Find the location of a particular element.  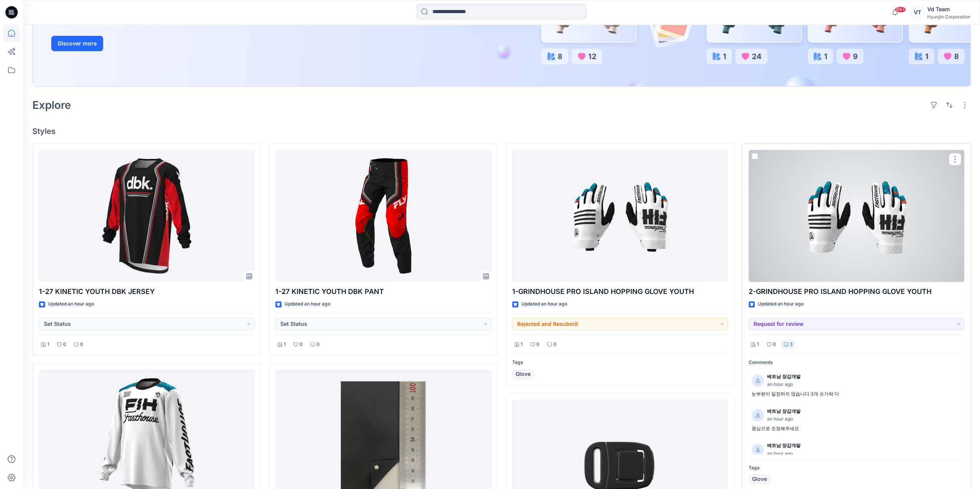

p: 중심으로 조정해주세요 is located at coordinates (856, 429).